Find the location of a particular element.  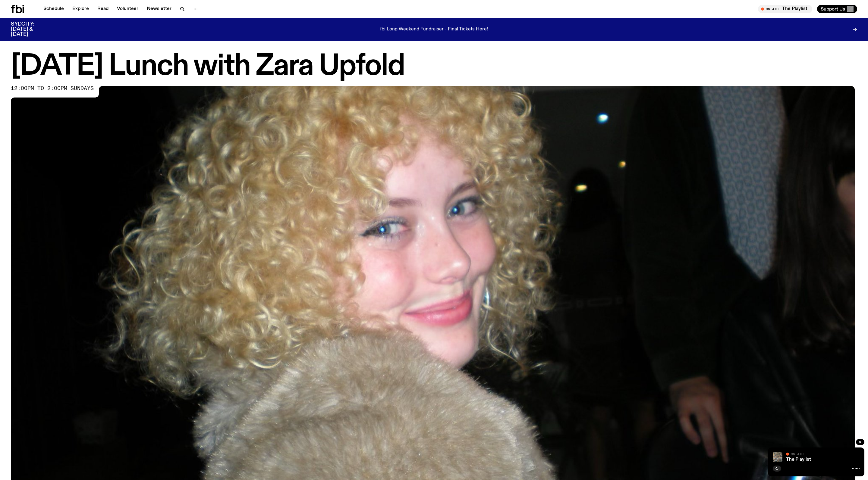

button: Support Us is located at coordinates (837, 9).